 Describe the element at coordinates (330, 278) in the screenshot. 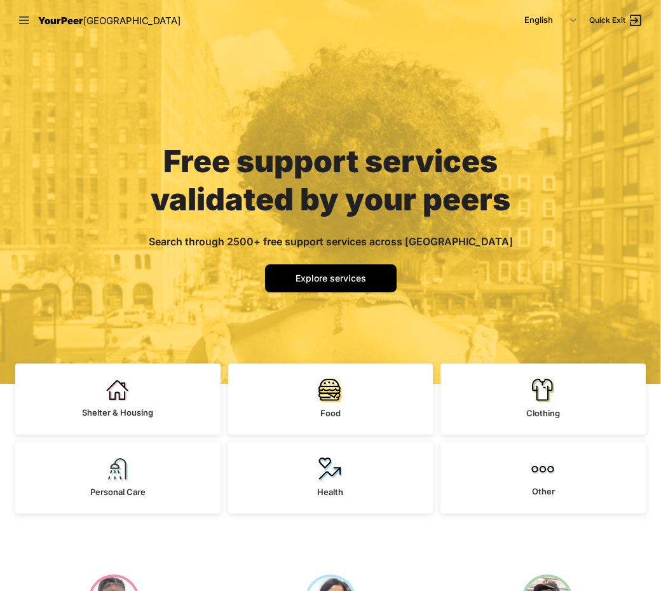

I see `a: Explore services` at that location.